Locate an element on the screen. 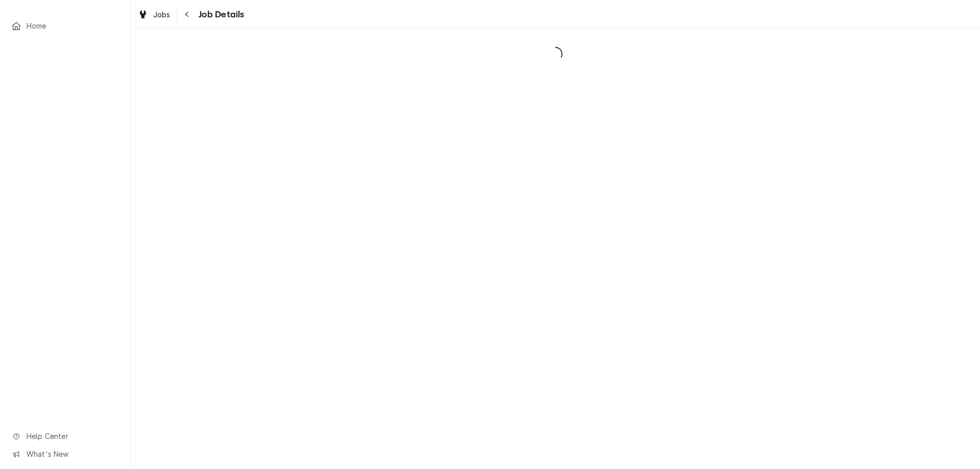  a: Go to What's New is located at coordinates (65, 453).